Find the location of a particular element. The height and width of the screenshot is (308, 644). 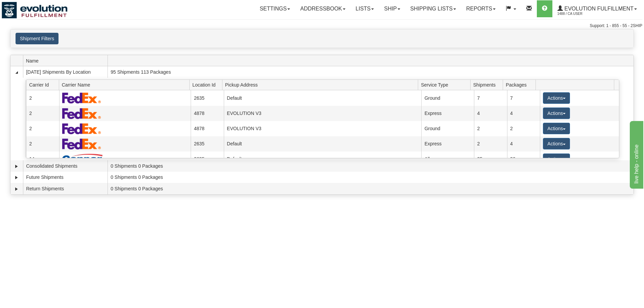

td: Return Shipments is located at coordinates (65, 189).